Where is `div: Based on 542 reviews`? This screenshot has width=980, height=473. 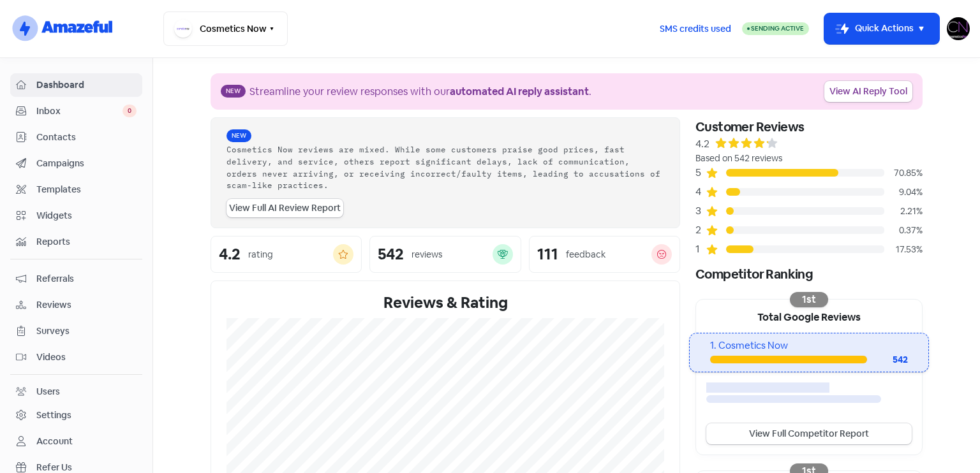
div: Based on 542 reviews is located at coordinates (809, 158).